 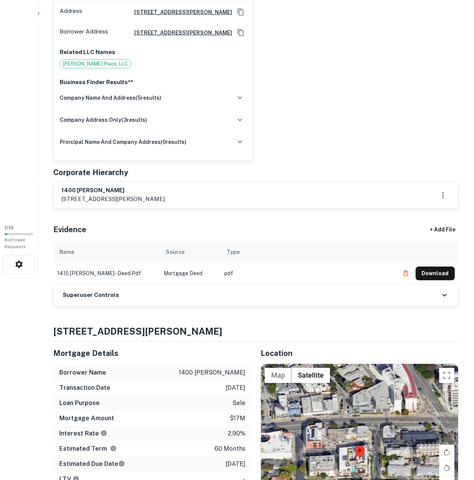 What do you see at coordinates (71, 12) in the screenshot?
I see `p: Address` at bounding box center [71, 12].